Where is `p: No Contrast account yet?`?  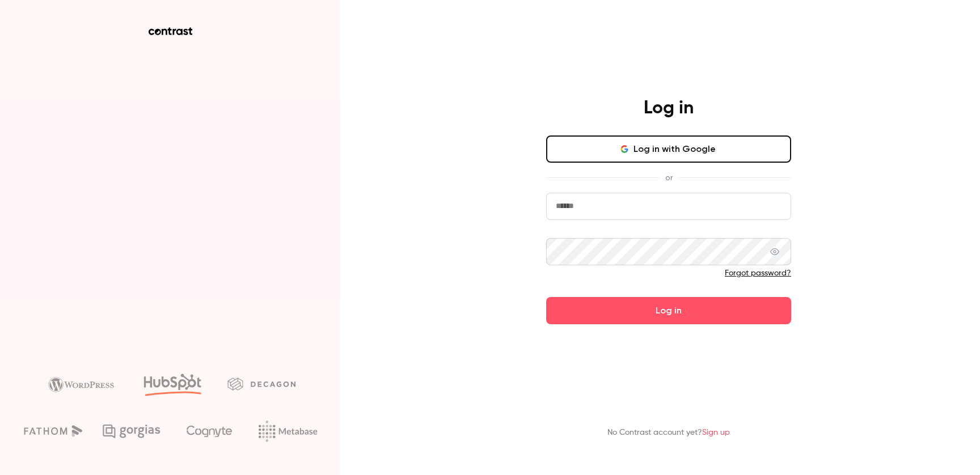
p: No Contrast account yet? is located at coordinates (669, 433).